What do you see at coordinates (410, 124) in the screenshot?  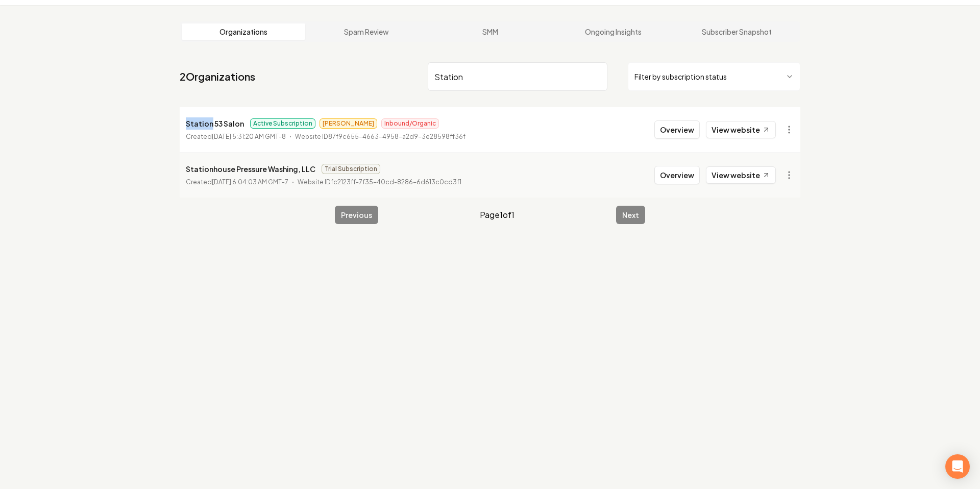 I see `span: Inbound/Organic` at bounding box center [410, 124].